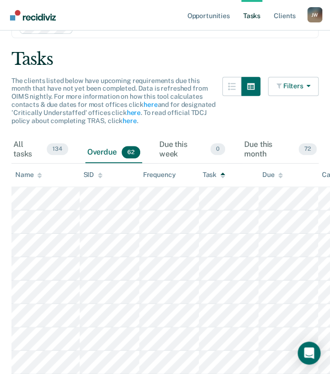  What do you see at coordinates (93, 175) in the screenshot?
I see `div: SID` at bounding box center [93, 175].